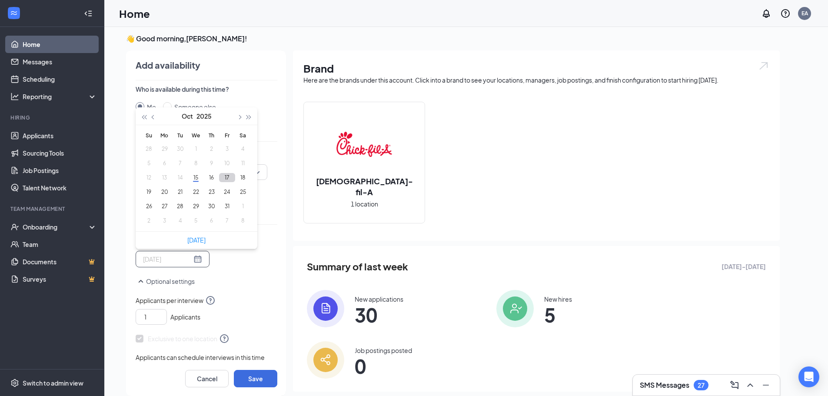 The height and width of the screenshot is (396, 828). Describe the element at coordinates (60, 62) in the screenshot. I see `a: Messages` at that location.